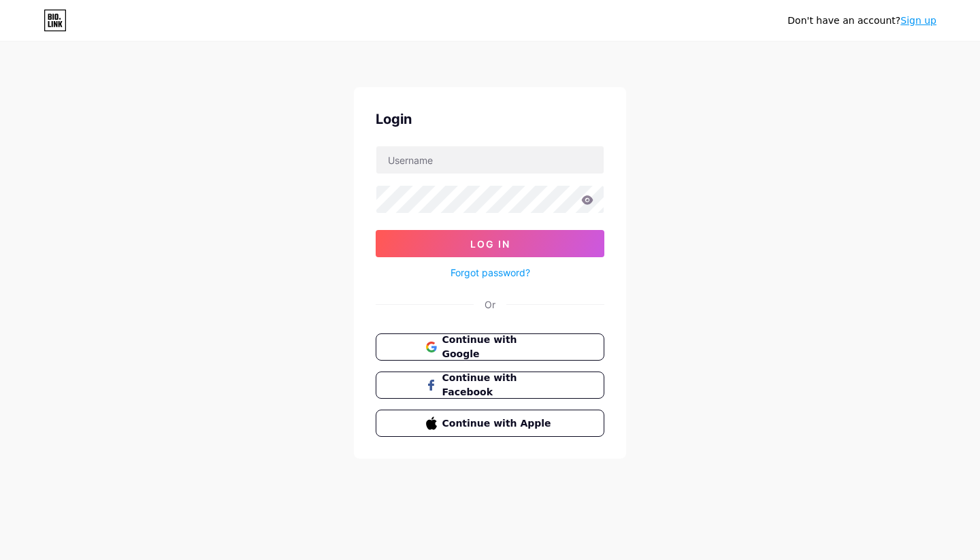  I want to click on div: Login, so click(490, 119).